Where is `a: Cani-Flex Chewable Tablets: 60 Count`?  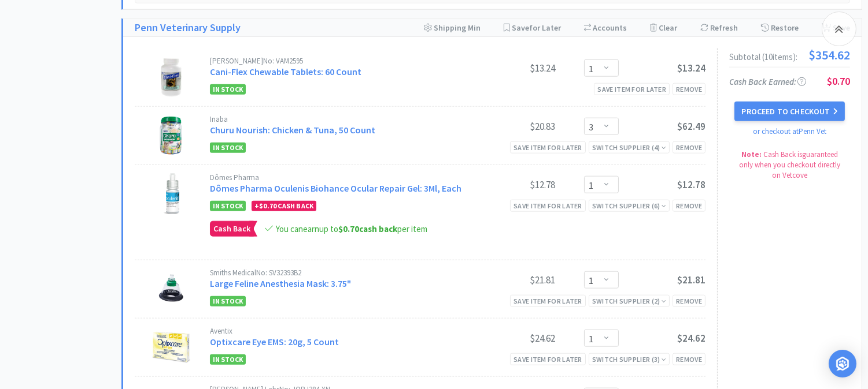 a: Cani-Flex Chewable Tablets: 60 Count is located at coordinates (286, 72).